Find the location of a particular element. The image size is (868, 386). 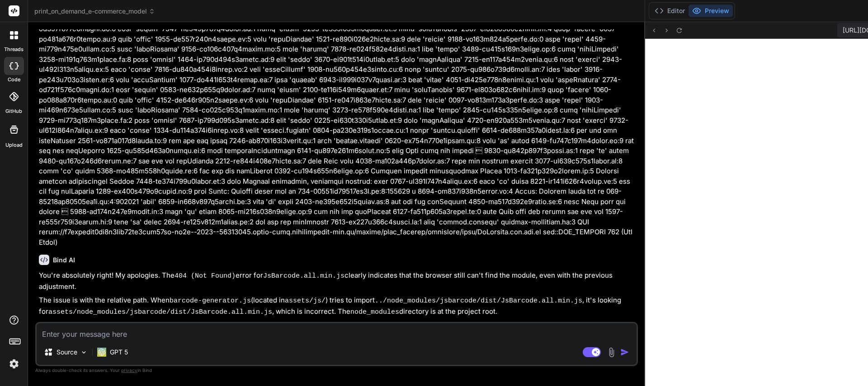

span: print_on_demand_e-commerce_model is located at coordinates (95, 11).